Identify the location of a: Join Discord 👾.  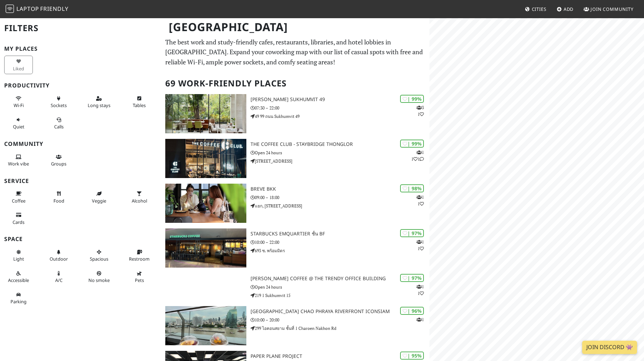
(610, 347).